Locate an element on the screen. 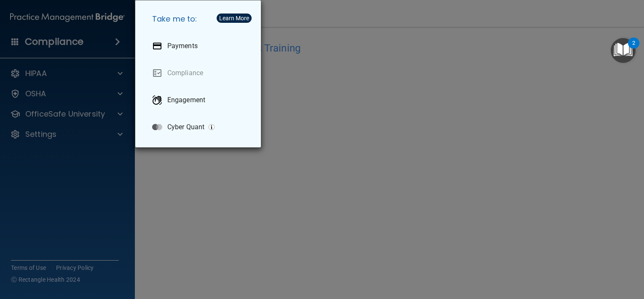  a: Cyber Quant is located at coordinates (200, 127).